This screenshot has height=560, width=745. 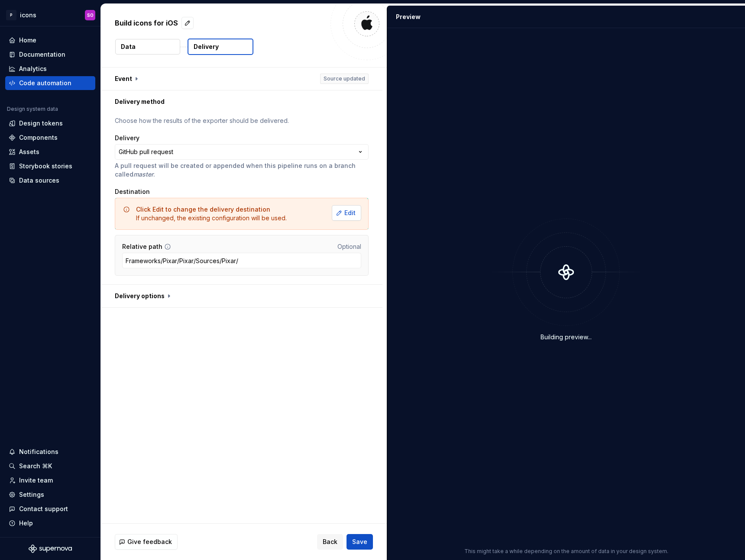 What do you see at coordinates (50, 152) in the screenshot?
I see `a: Assets` at bounding box center [50, 152].